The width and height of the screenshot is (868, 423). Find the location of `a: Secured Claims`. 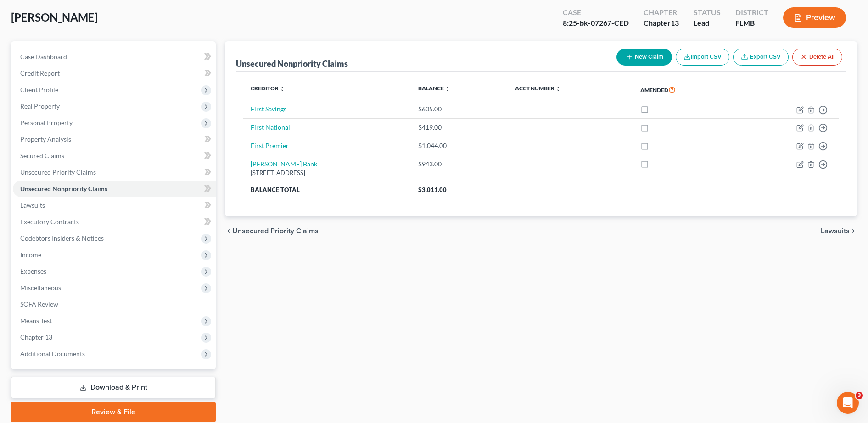

a: Secured Claims is located at coordinates (115, 156).